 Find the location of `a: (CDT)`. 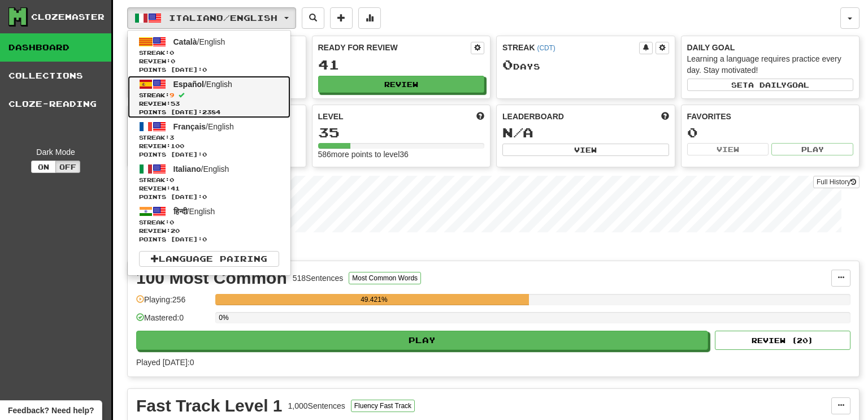

a: (CDT) is located at coordinates (546, 48).